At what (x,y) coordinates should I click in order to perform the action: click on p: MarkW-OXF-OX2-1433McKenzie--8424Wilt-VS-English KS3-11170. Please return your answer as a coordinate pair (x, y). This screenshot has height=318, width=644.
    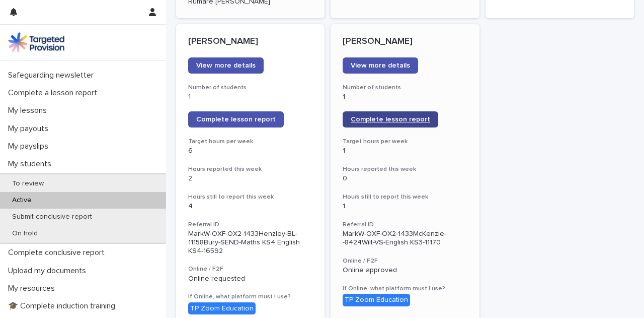
    Looking at the image, I should click on (404, 238).